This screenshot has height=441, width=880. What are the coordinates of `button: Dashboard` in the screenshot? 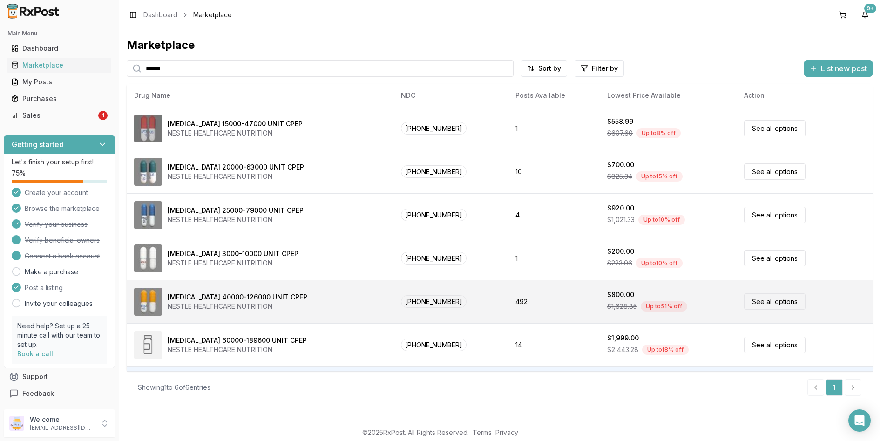 It's located at (59, 48).